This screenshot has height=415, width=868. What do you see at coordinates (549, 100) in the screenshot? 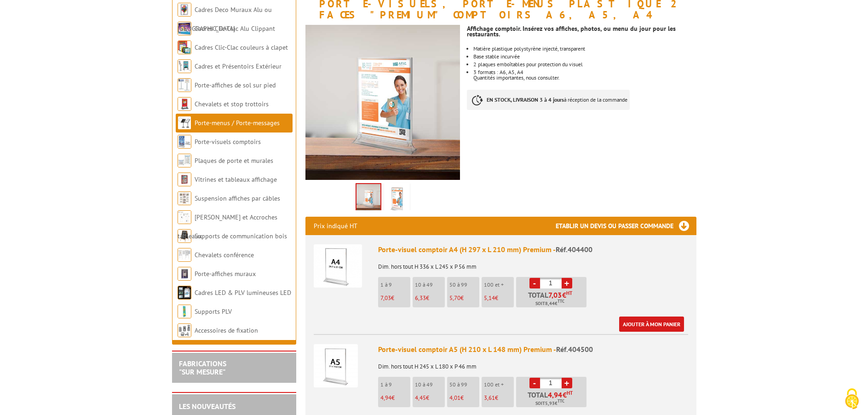
I see `p: à réception de la commande` at bounding box center [549, 100].